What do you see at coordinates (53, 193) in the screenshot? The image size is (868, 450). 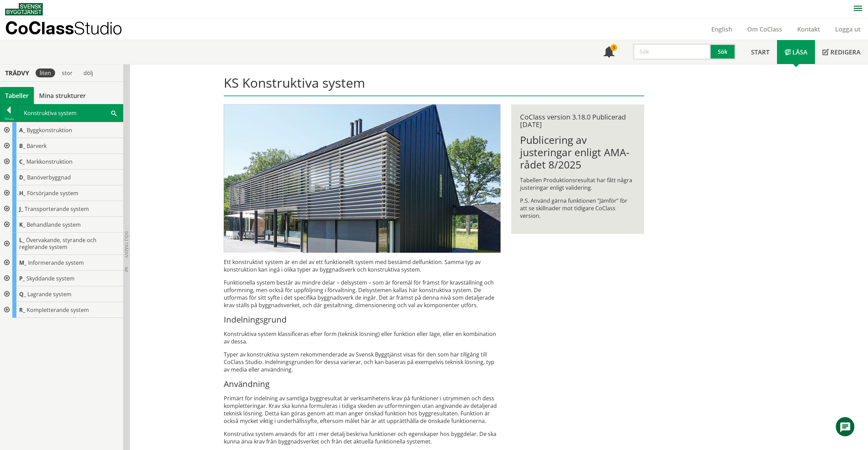 I see `span: Försörjande system` at bounding box center [53, 193].